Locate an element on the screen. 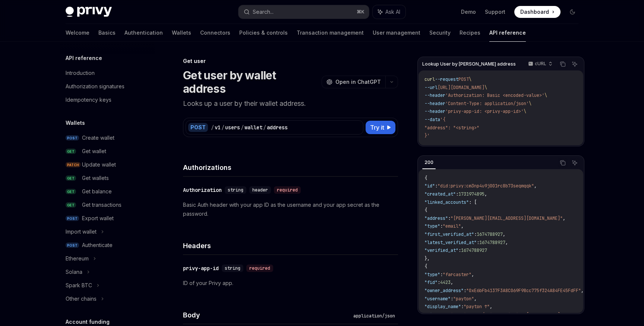 The image size is (644, 326). button: Toggle dark mode is located at coordinates (572, 12).